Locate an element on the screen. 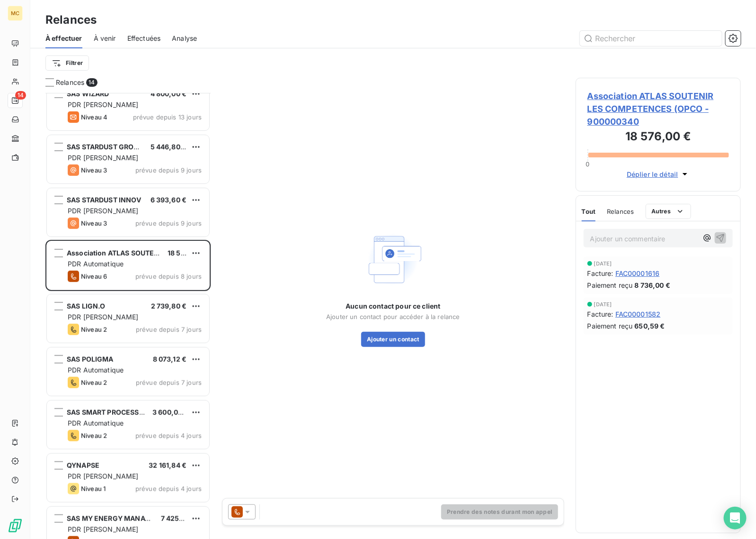  span: QYNAPSE is located at coordinates (83, 465).